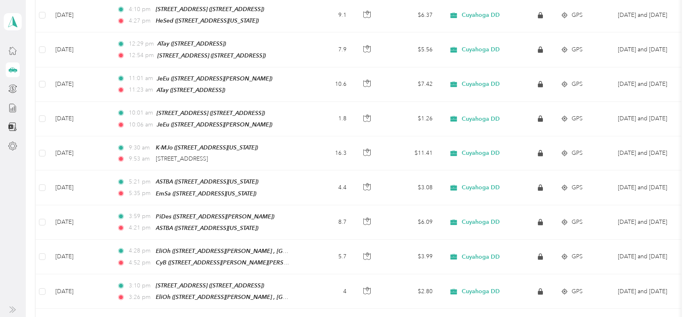 The width and height of the screenshot is (695, 317). Describe the element at coordinates (140, 251) in the screenshot. I see `span: 4:28 pm` at that location.